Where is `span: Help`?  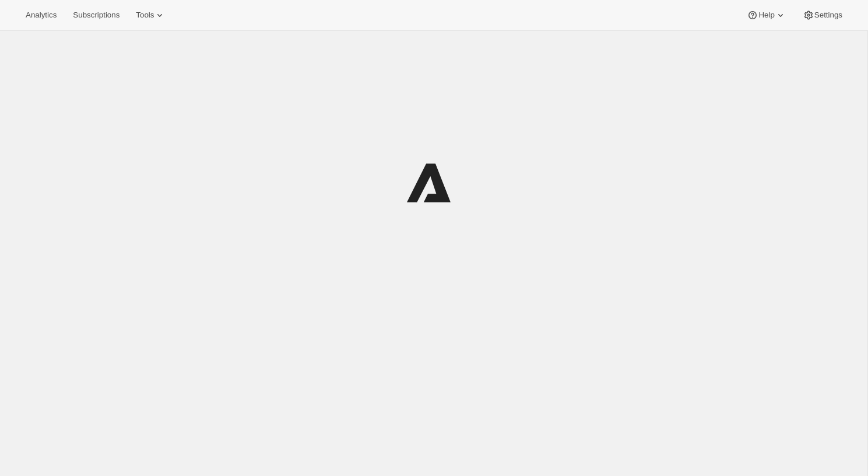
span: Help is located at coordinates (766, 15).